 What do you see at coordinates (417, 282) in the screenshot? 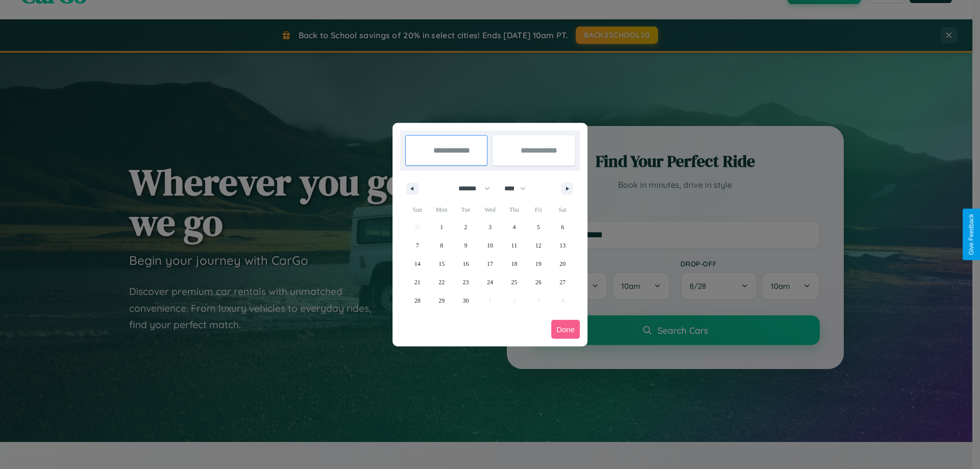
I see `button: 21` at bounding box center [417, 282].